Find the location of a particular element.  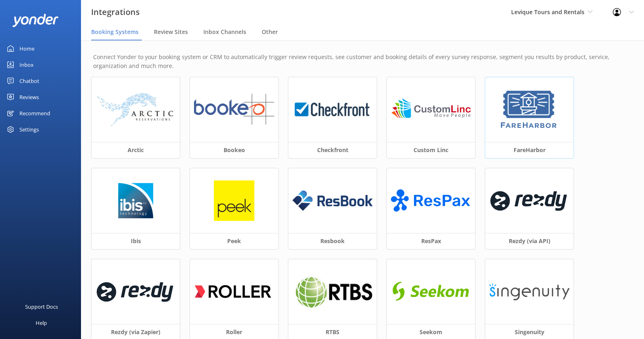

h3: Ibis is located at coordinates (135, 241).